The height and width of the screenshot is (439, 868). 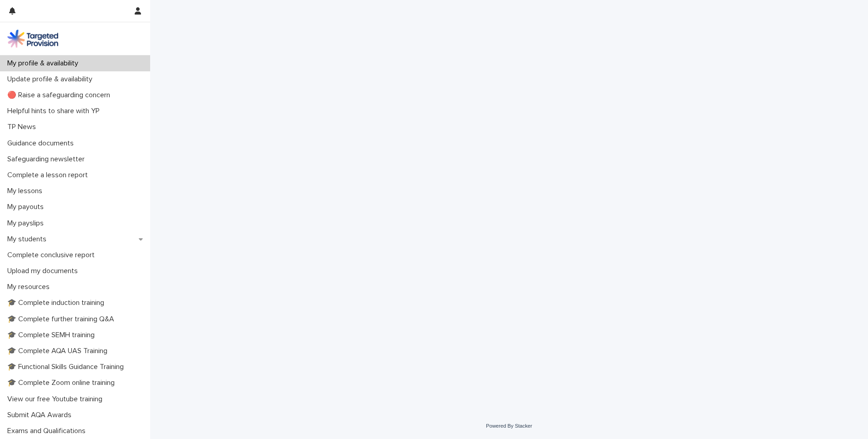 What do you see at coordinates (45, 63) in the screenshot?
I see `p: My profile & availability` at bounding box center [45, 63].